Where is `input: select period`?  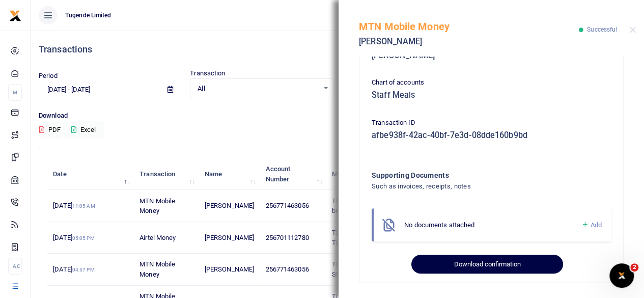 input: select period is located at coordinates (99, 89).